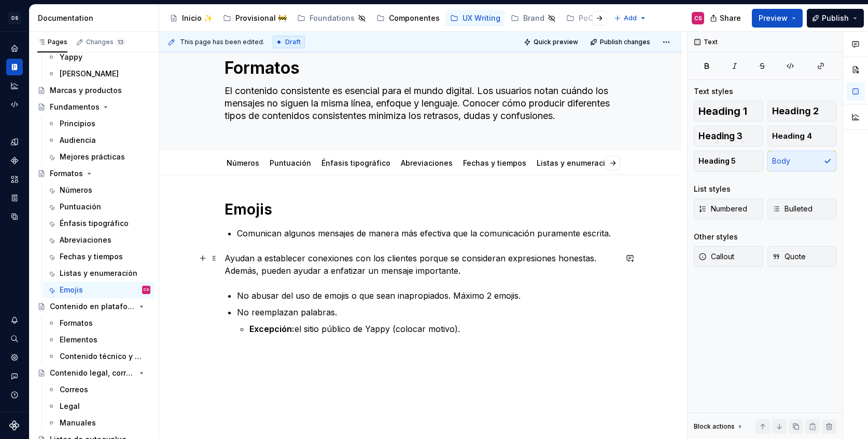 Image resolution: width=868 pixels, height=439 pixels. I want to click on button: Heading 5, so click(729, 161).